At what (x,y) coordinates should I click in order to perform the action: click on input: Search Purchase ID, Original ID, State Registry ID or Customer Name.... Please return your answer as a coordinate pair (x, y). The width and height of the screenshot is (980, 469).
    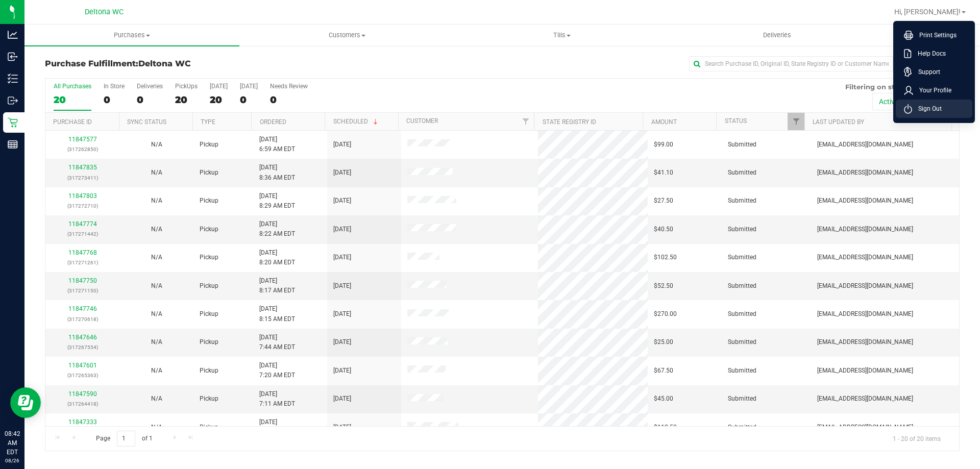
    Looking at the image, I should click on (791, 64).